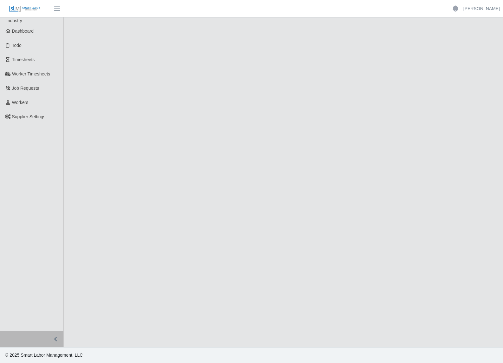 The height and width of the screenshot is (363, 503). Describe the element at coordinates (23, 31) in the screenshot. I see `span: Dashboard` at that location.